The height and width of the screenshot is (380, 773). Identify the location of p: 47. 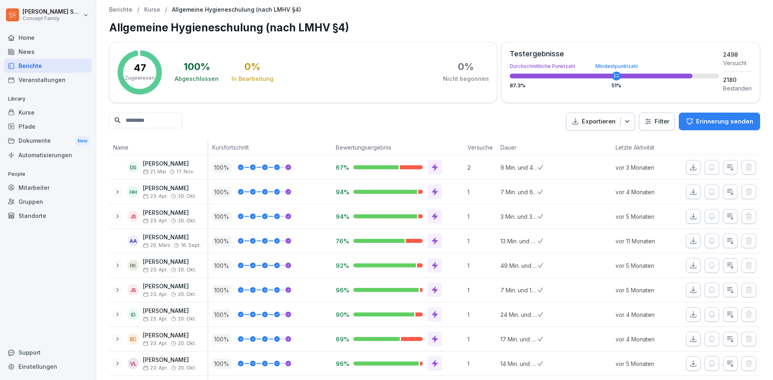
(140, 68).